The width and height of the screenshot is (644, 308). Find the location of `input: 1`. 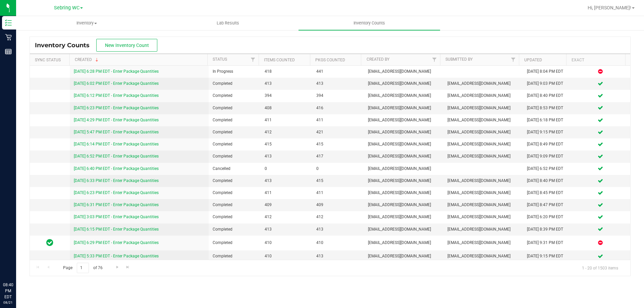

input: 1 is located at coordinates (83, 268).